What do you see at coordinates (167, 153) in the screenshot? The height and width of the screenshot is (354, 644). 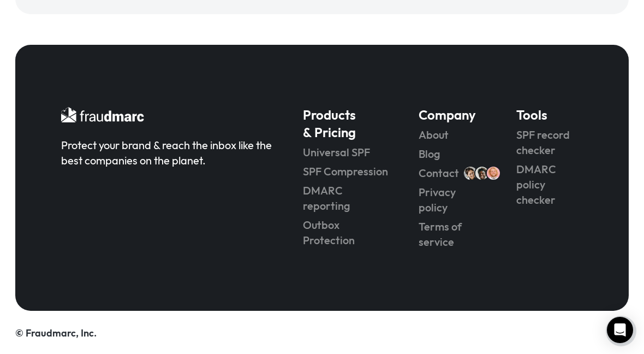 I see `div: Protect your brand & reach the inbox like the best companies on the planet.` at bounding box center [167, 153].